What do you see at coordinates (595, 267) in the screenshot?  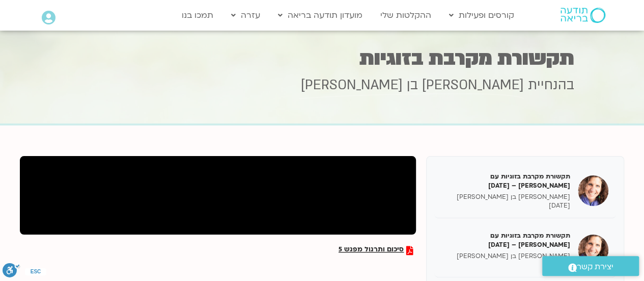 I see `span: יצירת קשר` at bounding box center [595, 267].